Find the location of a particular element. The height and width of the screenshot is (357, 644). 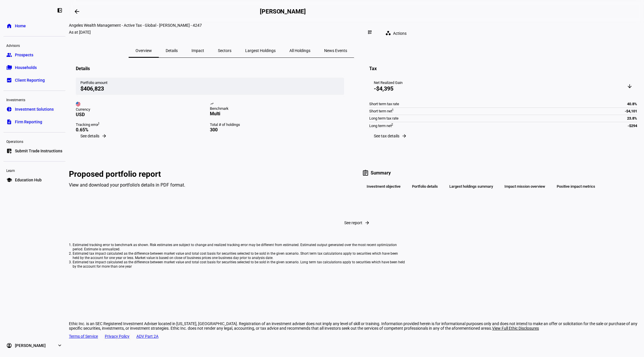

span: All Holdings is located at coordinates (300, 50).